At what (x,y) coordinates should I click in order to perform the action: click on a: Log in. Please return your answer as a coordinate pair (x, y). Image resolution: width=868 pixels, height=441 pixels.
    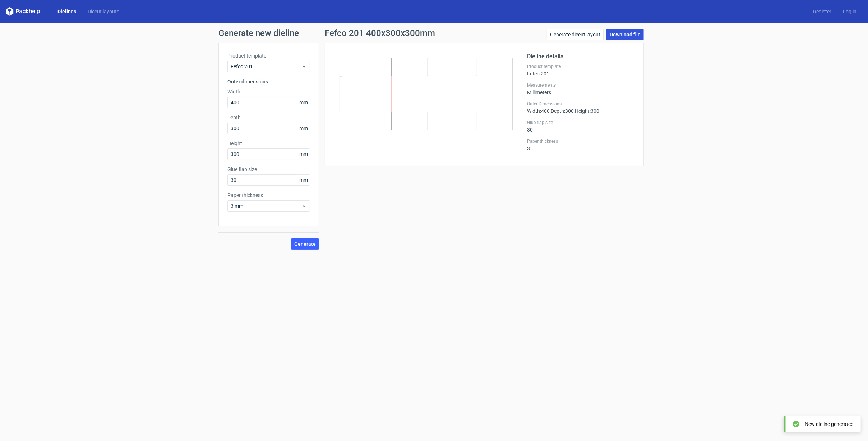
    Looking at the image, I should click on (850, 12).